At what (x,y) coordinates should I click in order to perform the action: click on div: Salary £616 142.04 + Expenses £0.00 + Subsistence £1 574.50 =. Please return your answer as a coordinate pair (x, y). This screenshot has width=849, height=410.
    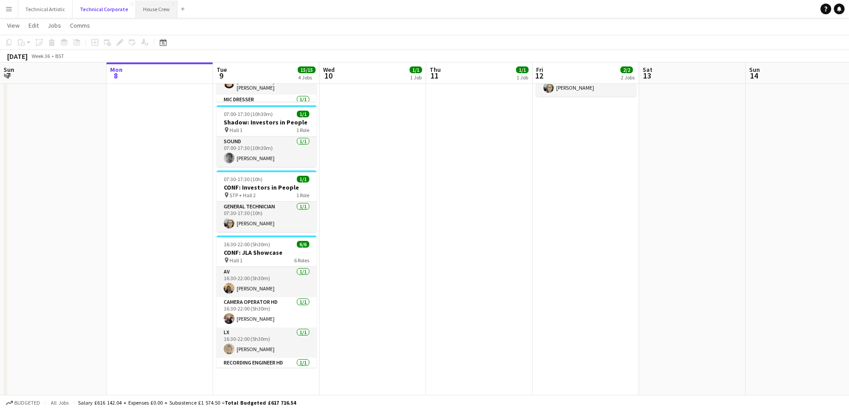
    Looking at the image, I should click on (187, 402).